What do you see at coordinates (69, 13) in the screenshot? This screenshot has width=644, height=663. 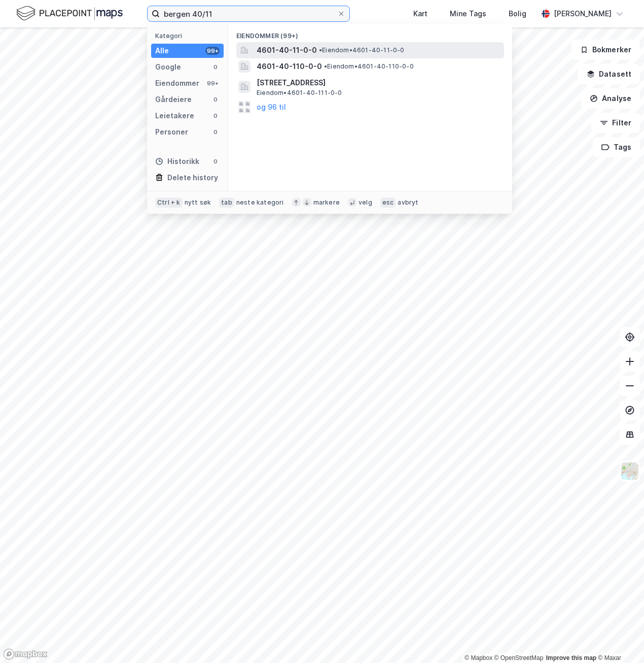 I see `img: logo.f888ab2527a4732fd821a326f86c7f29.svg` at bounding box center [69, 13].